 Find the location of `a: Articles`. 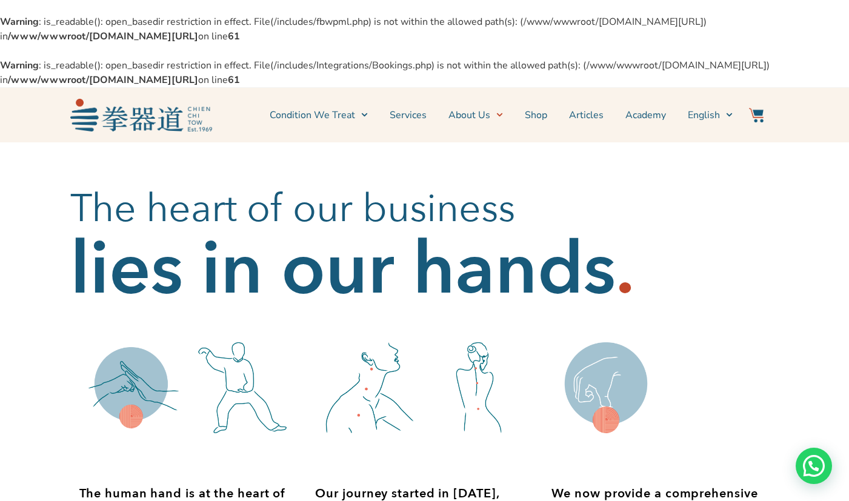

a: Articles is located at coordinates (586, 115).